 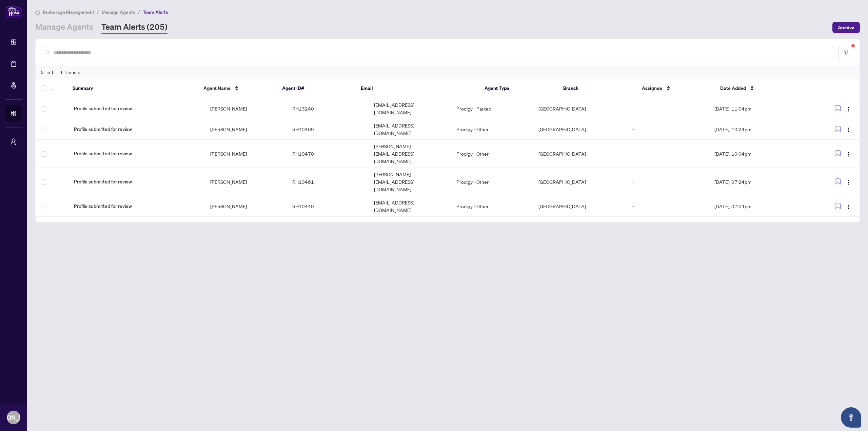 What do you see at coordinates (845, 28) in the screenshot?
I see `button: Archive` at bounding box center [845, 28].